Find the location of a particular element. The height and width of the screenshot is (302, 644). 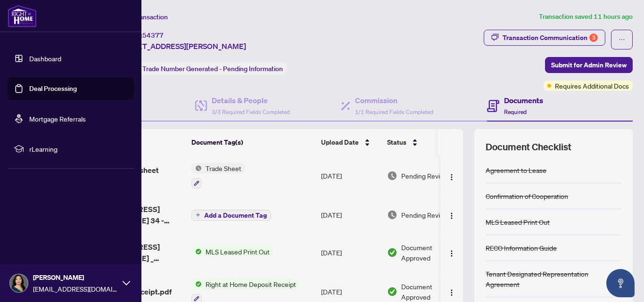

button: Add a Document Tag is located at coordinates (231, 215).